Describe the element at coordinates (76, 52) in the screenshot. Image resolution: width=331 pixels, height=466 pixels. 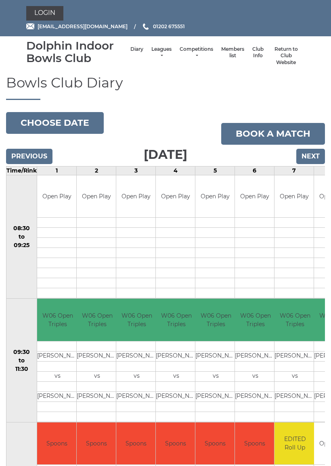
I see `div: Dolphin Indoor Bowls Club` at that location.